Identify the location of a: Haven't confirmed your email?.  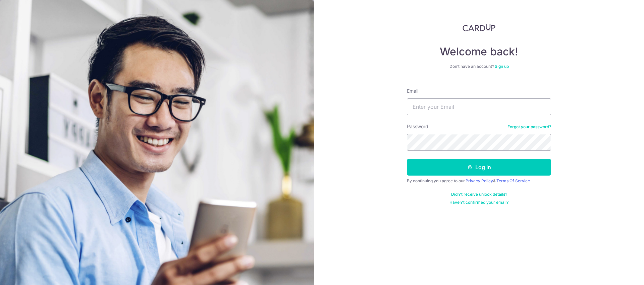
(479, 202).